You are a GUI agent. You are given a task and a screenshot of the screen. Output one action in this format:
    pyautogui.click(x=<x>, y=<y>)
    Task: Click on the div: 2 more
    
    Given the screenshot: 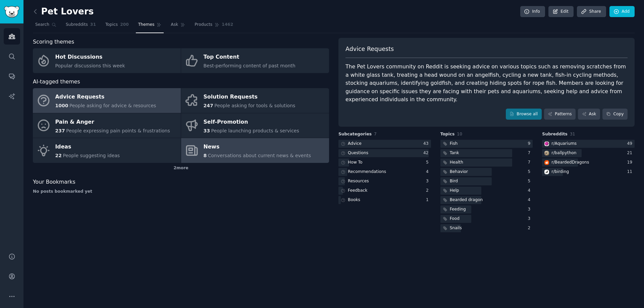 What is the action you would take?
    pyautogui.click(x=181, y=169)
    